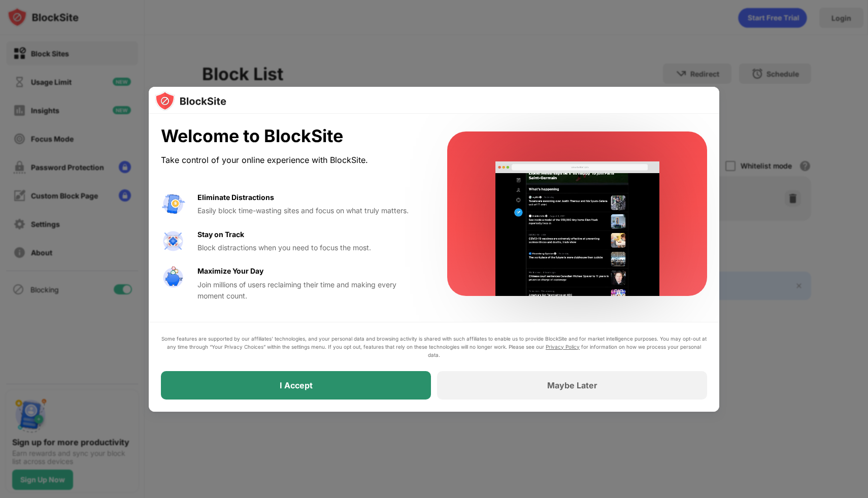 This screenshot has height=498, width=868. Describe the element at coordinates (173, 204) in the screenshot. I see `img: value-avoid-distractions.svg` at that location.